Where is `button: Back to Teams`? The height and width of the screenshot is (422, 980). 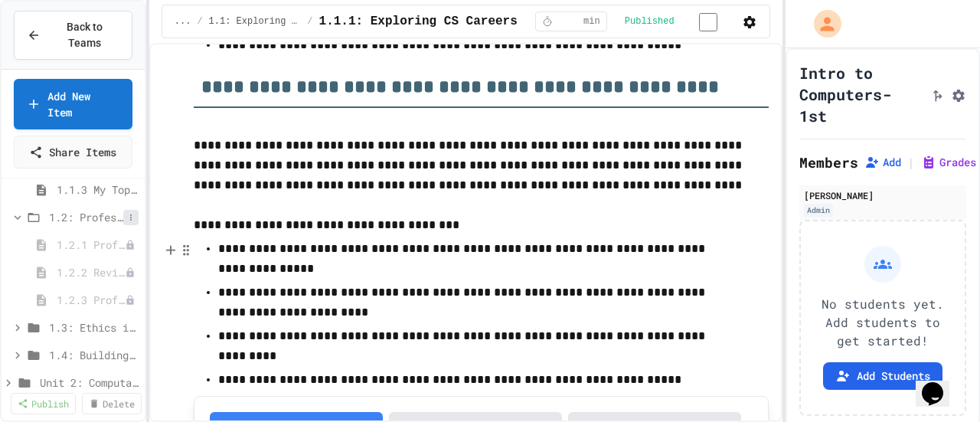 button: Back to Teams is located at coordinates (73, 36).